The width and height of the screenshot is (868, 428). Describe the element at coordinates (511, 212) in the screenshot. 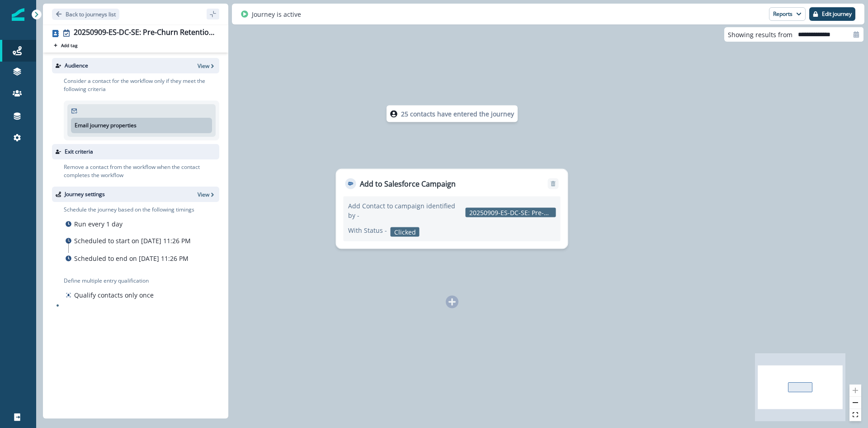

I see `p: 20250909-ES-DC-SE: Pre-Churn Retention Educational Gaps` at that location.